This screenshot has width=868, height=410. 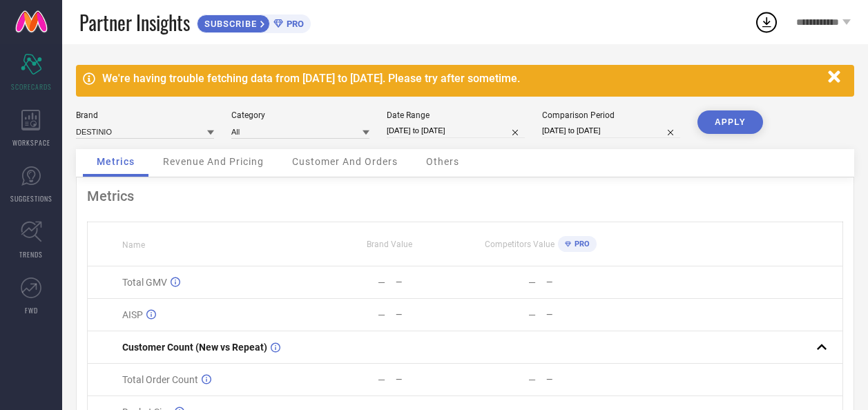 What do you see at coordinates (160, 379) in the screenshot?
I see `span: Total Order Count` at bounding box center [160, 379].